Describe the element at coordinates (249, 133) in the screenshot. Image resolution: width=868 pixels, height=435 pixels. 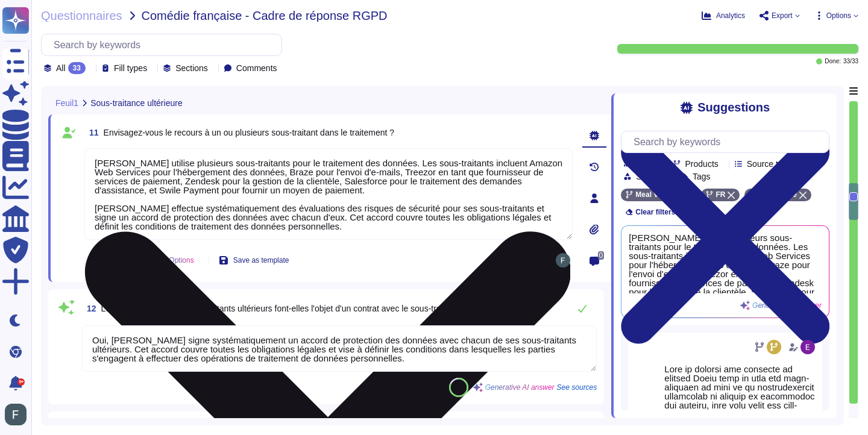
I see `span: Envisagez-vous le recours à un ou plusieurs sous-traitant dans le traitement ?` at that location.